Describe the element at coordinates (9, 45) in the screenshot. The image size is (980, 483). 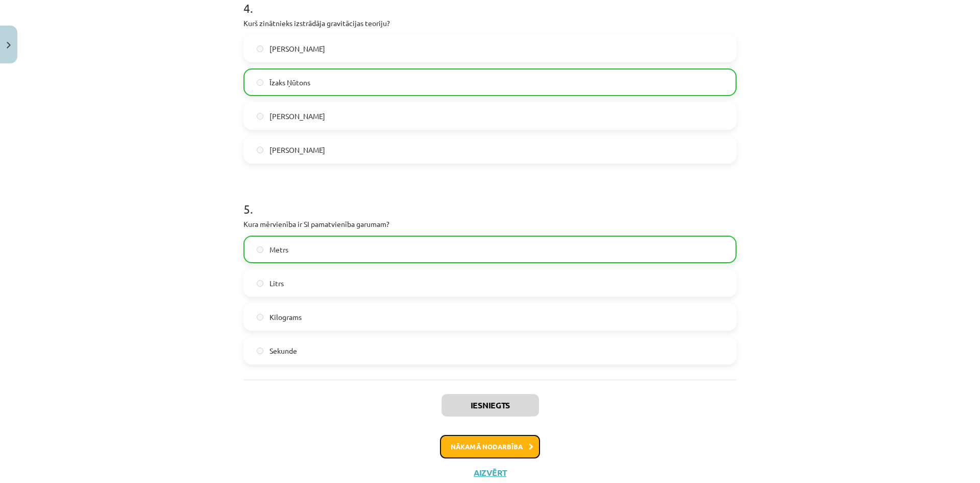
I see `img: icon-close-lesson-0947bae3869378f0d4975bcd49f059093ad1ed9edebbc8119c70593378902aed.svg` at that location.